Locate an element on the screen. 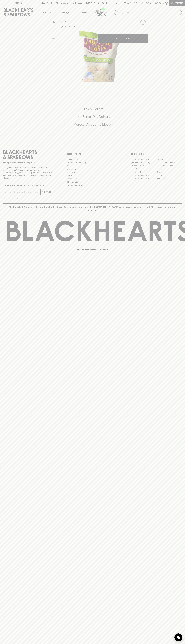 The width and height of the screenshot is (185, 644). p: It is against the law to sell or supply alcohol to, or to obtain alcohol on behalf of a person un... is located at coordinates (29, 173).